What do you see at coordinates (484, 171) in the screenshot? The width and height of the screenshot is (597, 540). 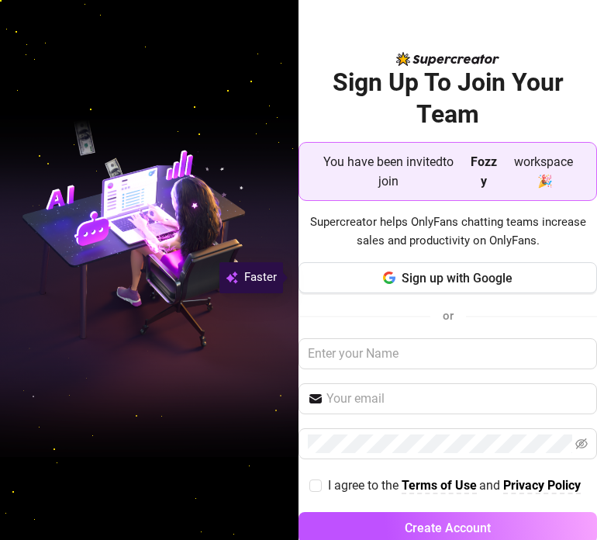 I see `strong: Fozzy` at bounding box center [484, 171].